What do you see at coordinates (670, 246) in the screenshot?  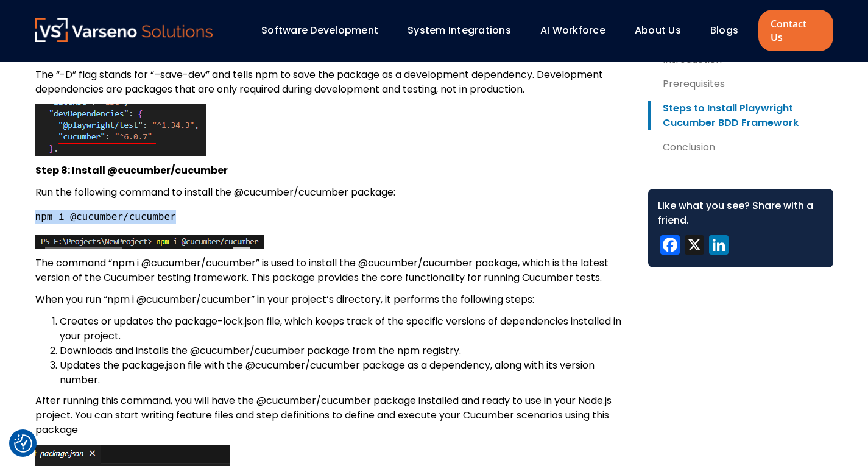 I see `a: Facebook` at bounding box center [670, 246].